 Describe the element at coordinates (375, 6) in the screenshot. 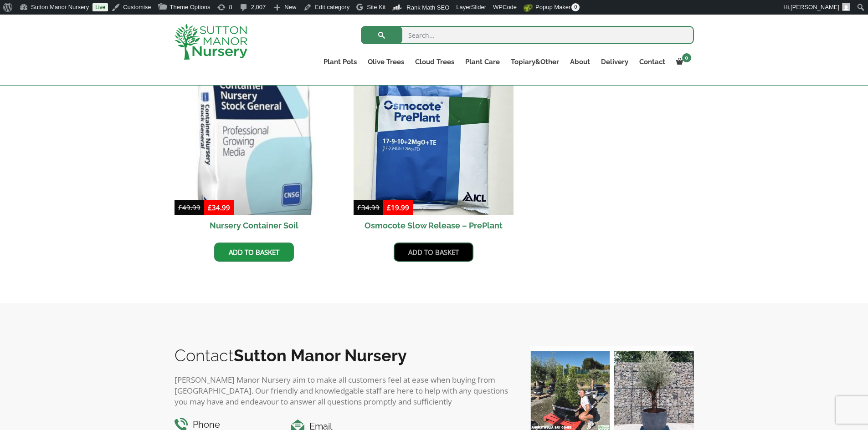

I see `span: Site Kit` at that location.